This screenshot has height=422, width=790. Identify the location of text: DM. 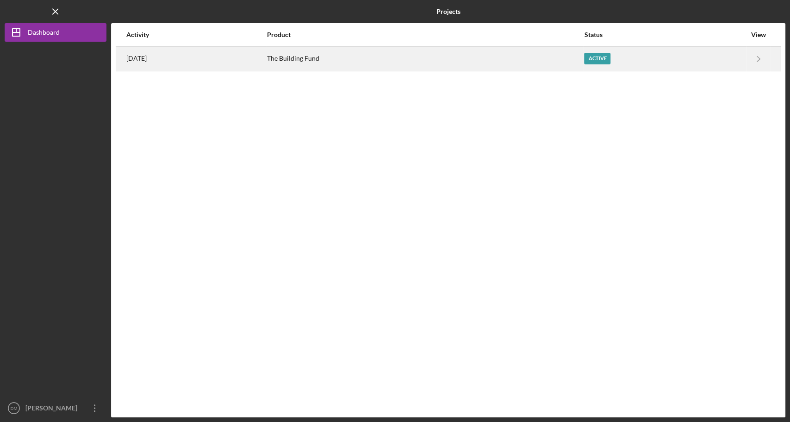
(14, 408).